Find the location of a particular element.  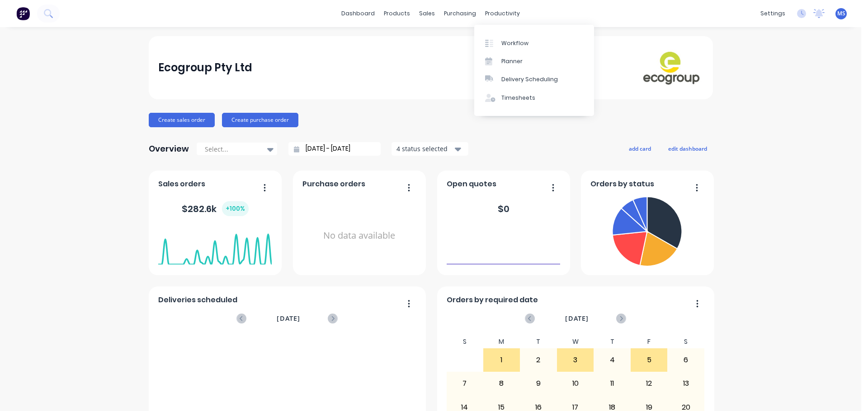

div: 7 is located at coordinates (465, 383).